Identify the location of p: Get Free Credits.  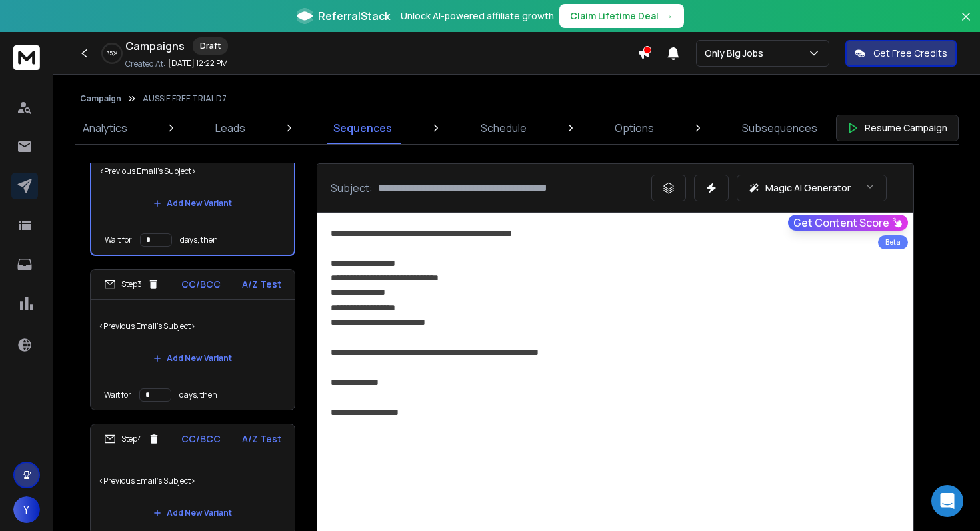
(909, 53).